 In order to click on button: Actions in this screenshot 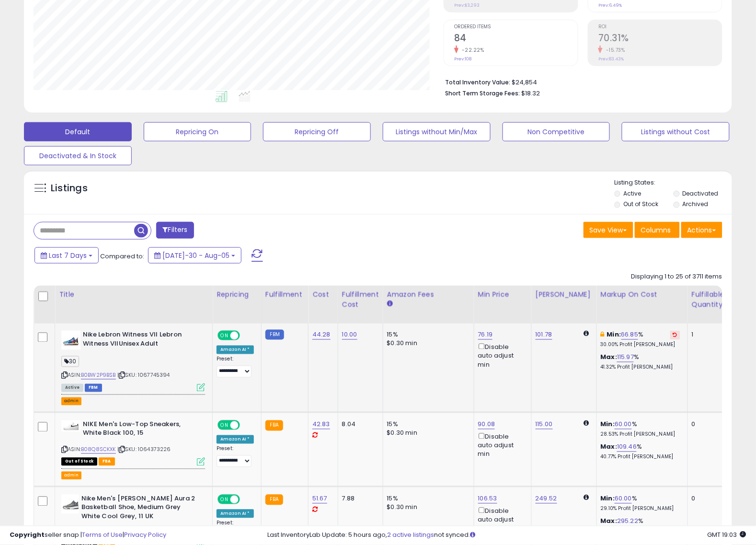, I will do `click(702, 230)`.